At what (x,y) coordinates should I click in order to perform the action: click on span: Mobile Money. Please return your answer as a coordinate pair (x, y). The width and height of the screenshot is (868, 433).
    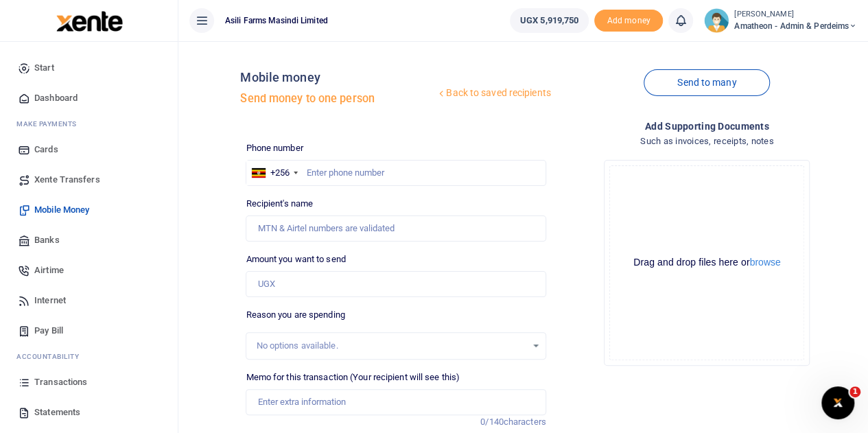
    Looking at the image, I should click on (62, 210).